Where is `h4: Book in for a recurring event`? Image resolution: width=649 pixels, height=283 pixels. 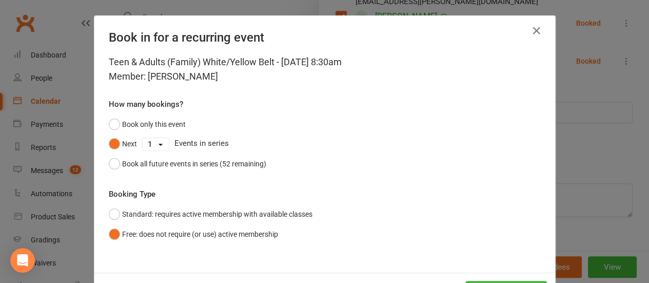
h4: Book in for a recurring event is located at coordinates (325, 37).